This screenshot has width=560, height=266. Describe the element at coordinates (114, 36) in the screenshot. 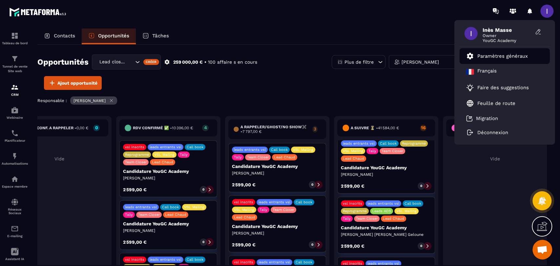

I see `p: Opportunités` at that location.